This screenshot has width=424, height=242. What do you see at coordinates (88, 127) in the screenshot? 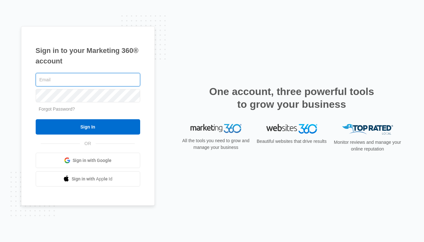
I see `input: Sign In` at bounding box center [88, 127].